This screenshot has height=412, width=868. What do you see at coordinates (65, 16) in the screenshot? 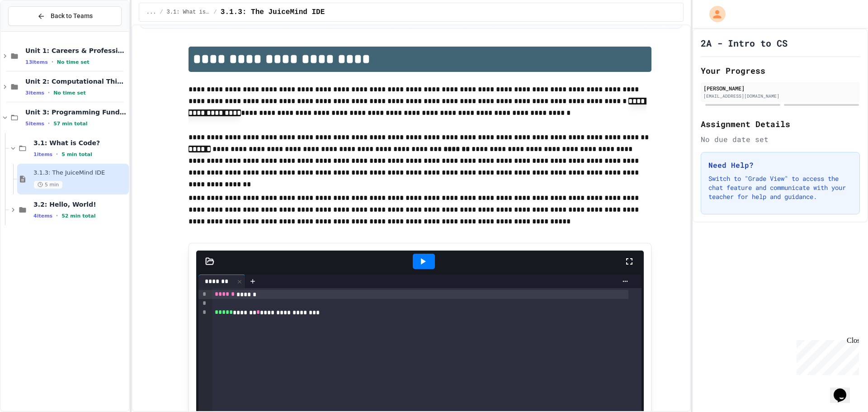
I see `button: Back to Teams` at bounding box center [65, 16].